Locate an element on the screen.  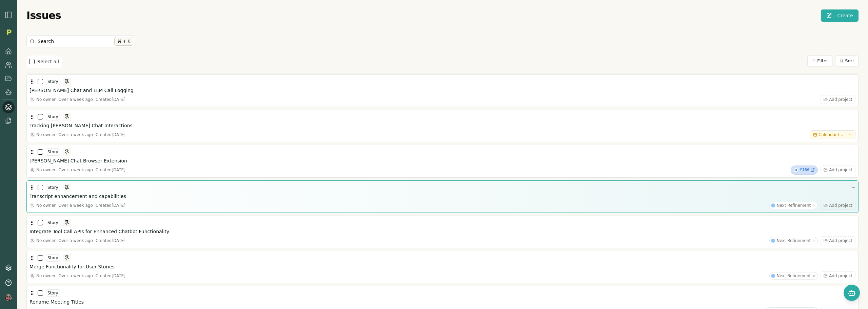
label: Select all is located at coordinates (48, 61).